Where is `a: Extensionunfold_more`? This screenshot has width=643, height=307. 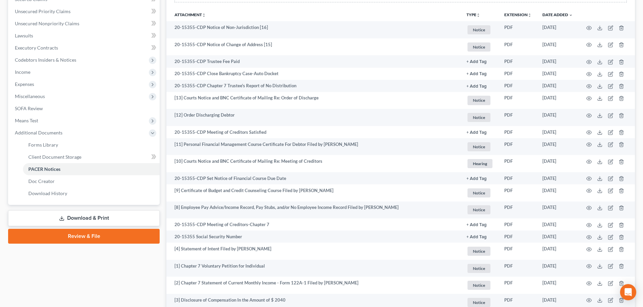 a: Extensionunfold_more is located at coordinates (518, 15).